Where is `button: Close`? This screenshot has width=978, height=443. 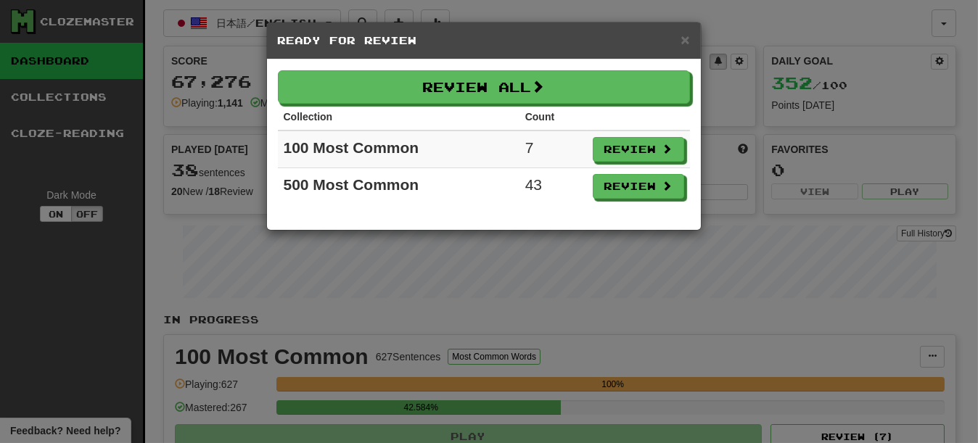 button: Close is located at coordinates (685, 39).